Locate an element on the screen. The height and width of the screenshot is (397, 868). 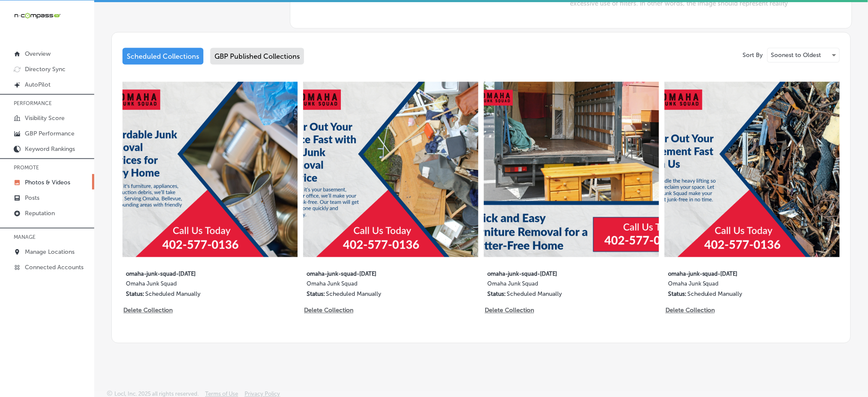
p: Keyword Rankings is located at coordinates (50, 148).